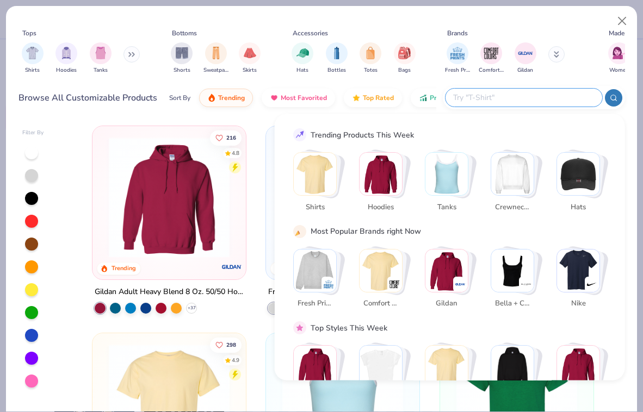 This screenshot has width=643, height=412. What do you see at coordinates (512, 174) in the screenshot?
I see `img: Crewnecks` at bounding box center [512, 174].